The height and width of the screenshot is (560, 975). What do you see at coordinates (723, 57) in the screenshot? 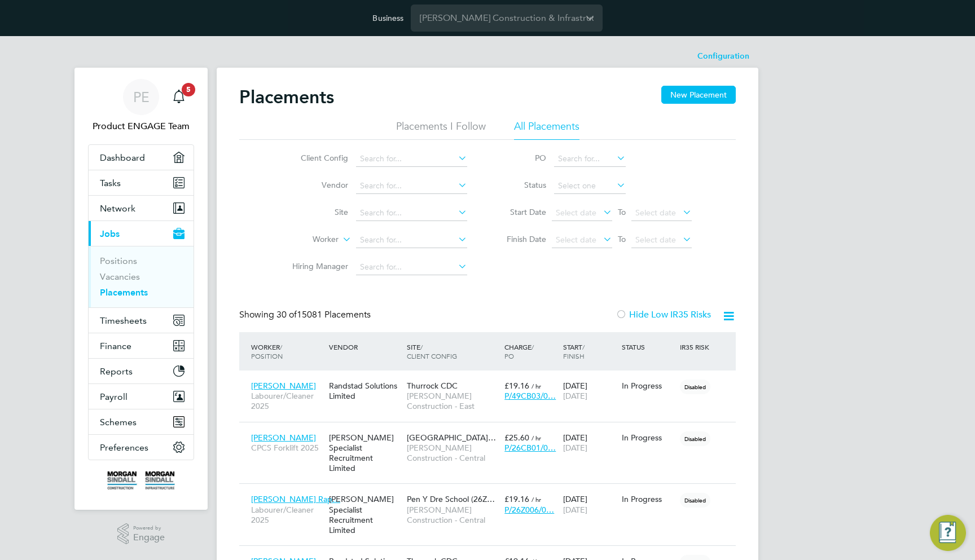
I see `li: Configuration` at bounding box center [723, 57].